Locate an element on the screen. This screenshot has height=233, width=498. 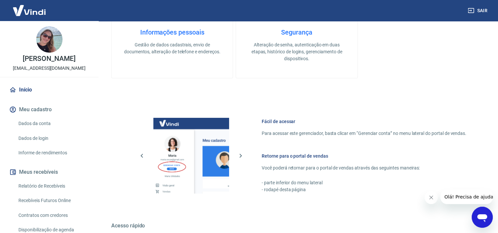
a: Recebíveis Futuros Online is located at coordinates (53, 200).